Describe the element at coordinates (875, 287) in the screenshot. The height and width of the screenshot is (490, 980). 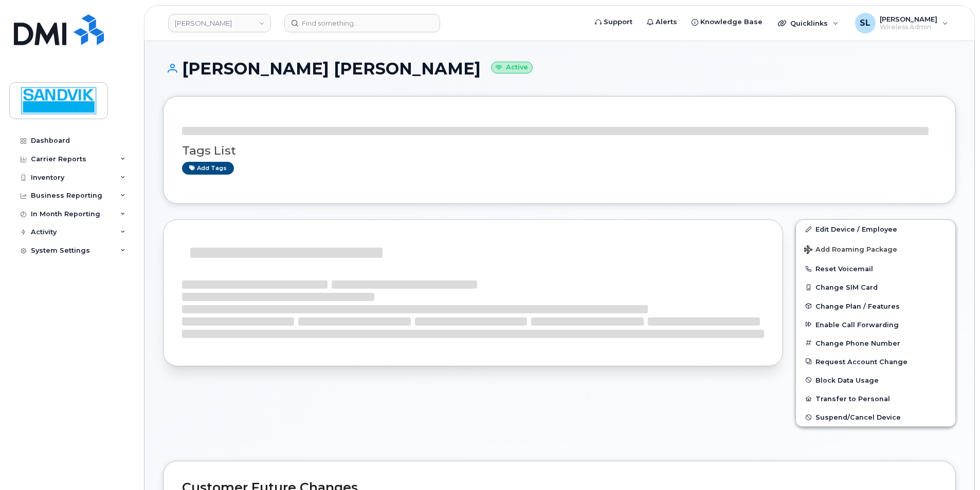
I see `button: Change SIM Card` at that location.